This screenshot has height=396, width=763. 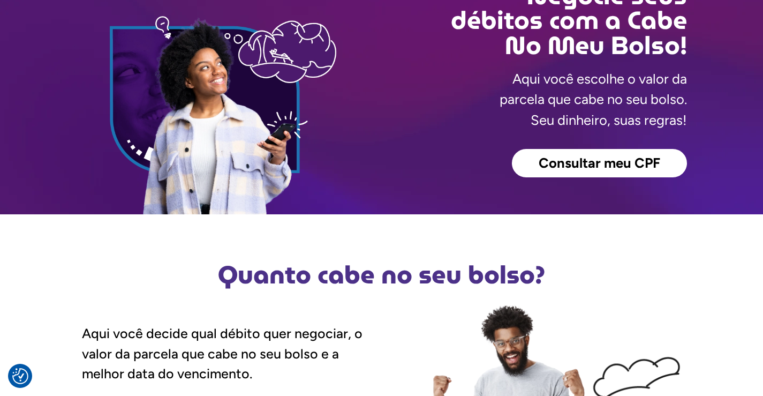 What do you see at coordinates (20, 376) in the screenshot?
I see `img: Revisit consent button` at bounding box center [20, 376].